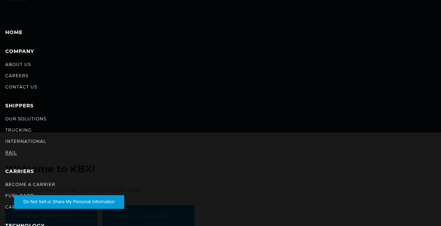 This screenshot has height=226, width=441. Describe the element at coordinates (69, 202) in the screenshot. I see `button: Do Not Sell or Share My Personal Information` at that location.